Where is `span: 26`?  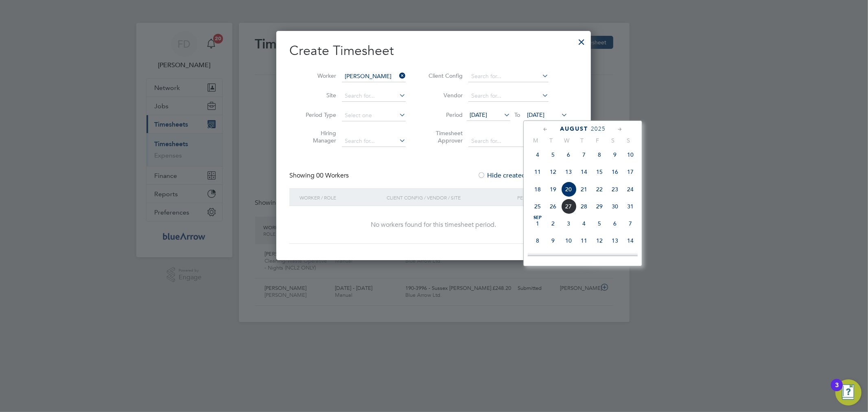 span: 26 is located at coordinates (553, 206).